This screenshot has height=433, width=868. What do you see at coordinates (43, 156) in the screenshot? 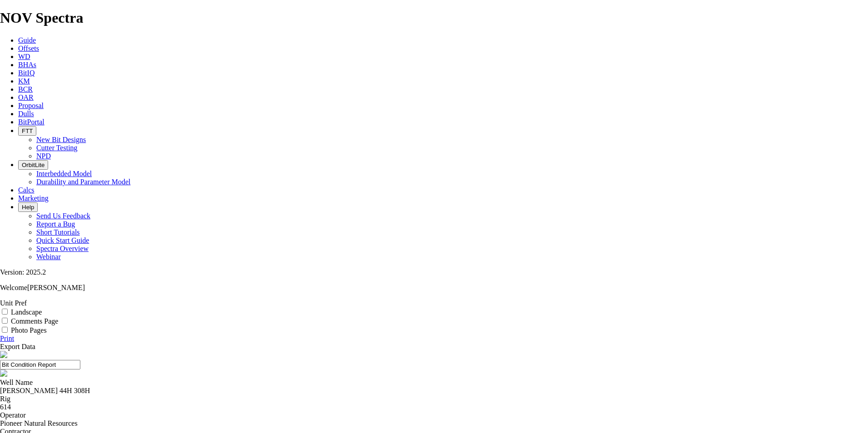
I see `a: NPD` at bounding box center [43, 156].